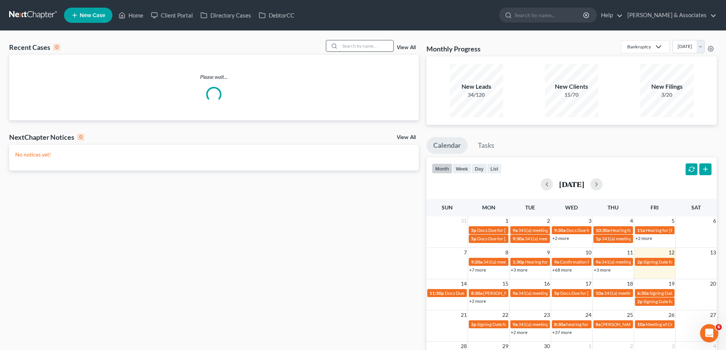  I want to click on span: 12, so click(672, 253).